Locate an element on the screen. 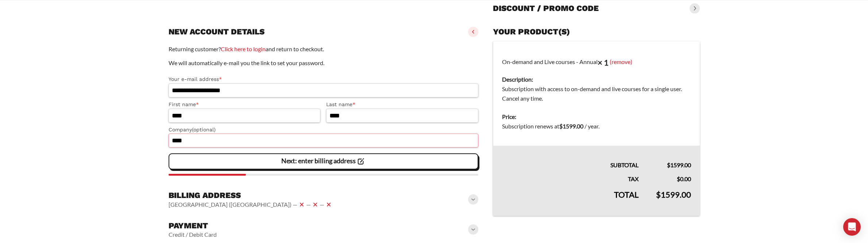 Image resolution: width=868 pixels, height=243 pixels. div: Open Intercom Messenger is located at coordinates (852, 226).